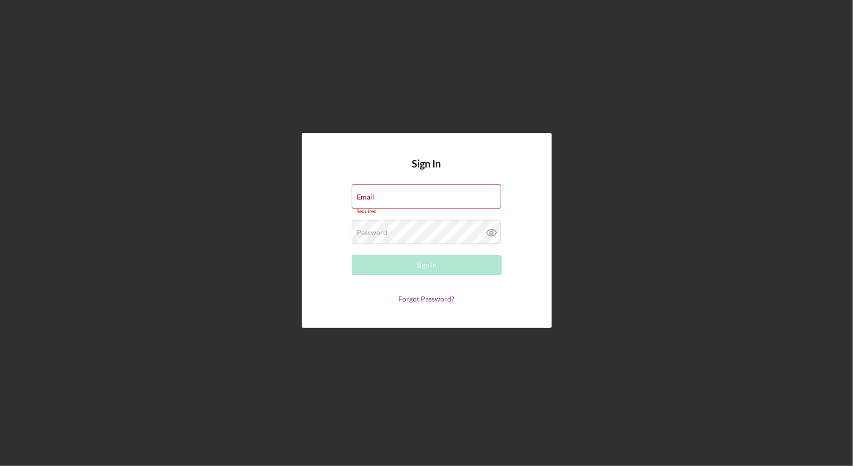 This screenshot has height=466, width=853. What do you see at coordinates (427, 171) in the screenshot?
I see `h4: Sign In` at bounding box center [427, 171].